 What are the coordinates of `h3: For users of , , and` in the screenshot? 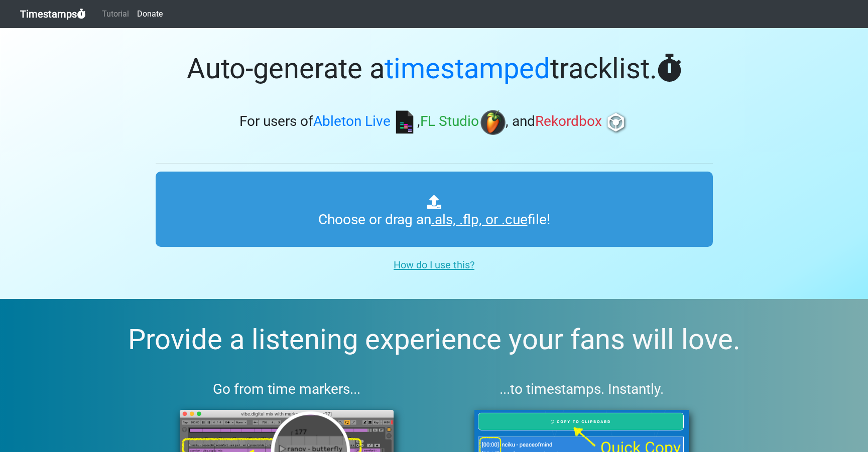 It's located at (434, 123).